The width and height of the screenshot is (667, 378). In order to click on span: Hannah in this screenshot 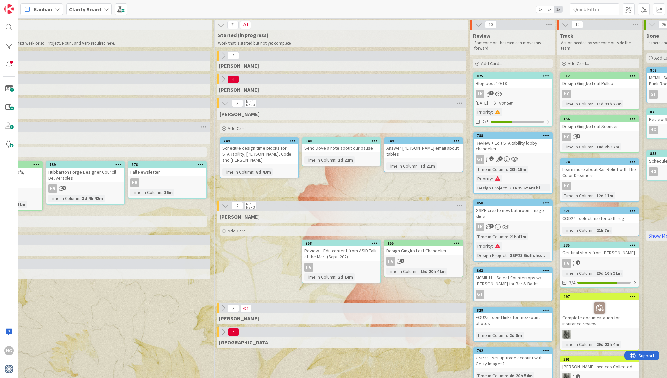, I will do `click(239, 217)`.